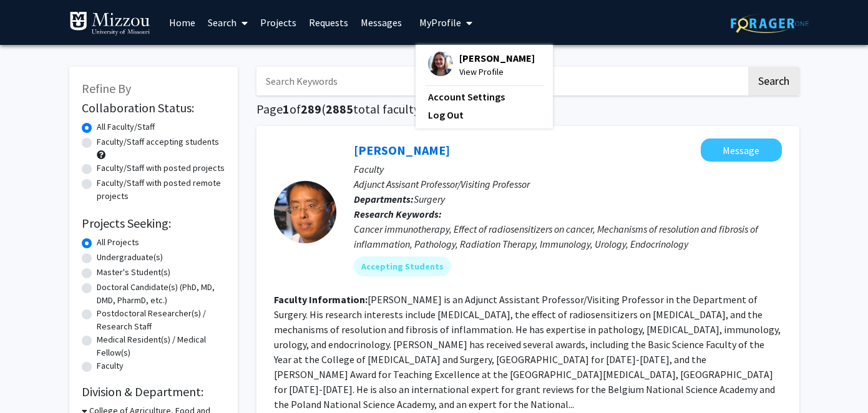 The width and height of the screenshot is (868, 413). Describe the element at coordinates (125, 127) in the screenshot. I see `label: All Faculty/Staff` at that location.